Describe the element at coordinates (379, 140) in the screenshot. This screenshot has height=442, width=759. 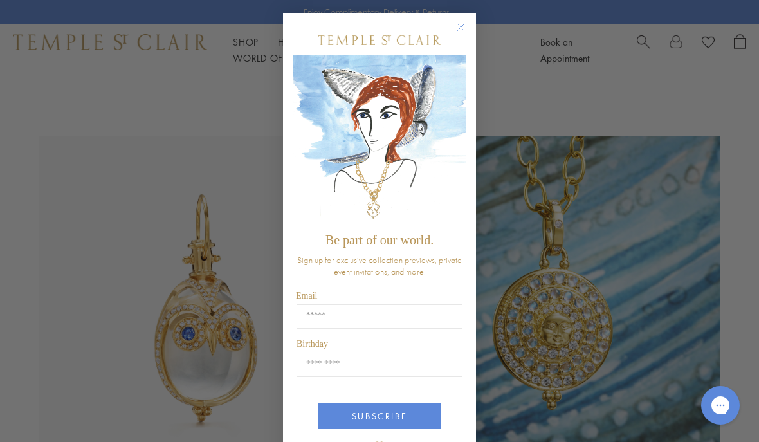
I see `img: c4a9eb12-d91a-4d4a-8ee0-386386f4f338.jpeg` at that location.